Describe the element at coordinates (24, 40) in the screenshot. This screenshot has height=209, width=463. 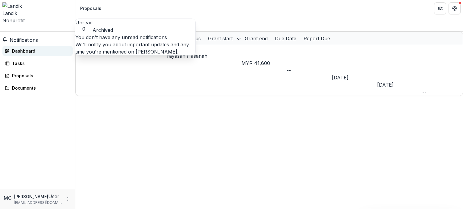
I see `span: Notifications` at that location.